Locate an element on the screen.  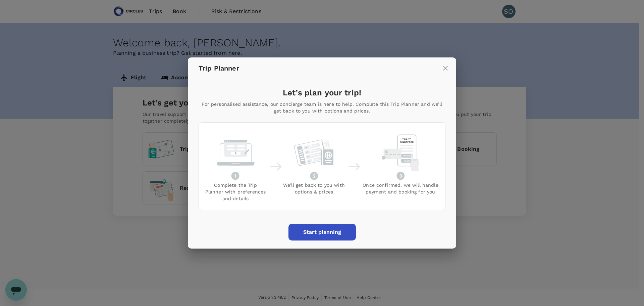
p: Complete the Trip Planner with preferences and details is located at coordinates (235, 192).